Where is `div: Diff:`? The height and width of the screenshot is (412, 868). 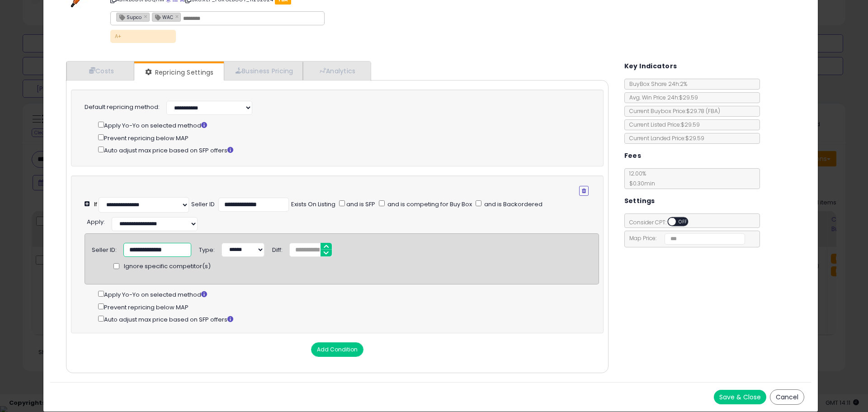 div: Diff: is located at coordinates (277, 249).